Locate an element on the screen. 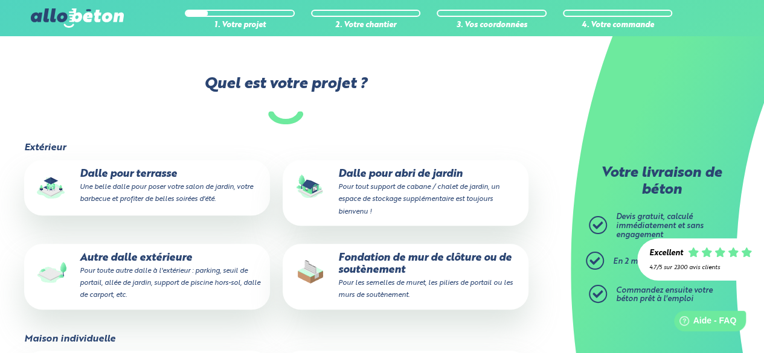  span: Aide - FAQ is located at coordinates (58, 14).